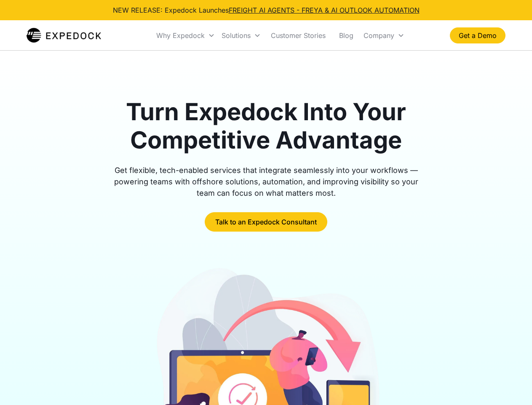 Image resolution: width=532 pixels, height=405 pixels. What do you see at coordinates (298, 35) in the screenshot?
I see `a: Customer Stories` at bounding box center [298, 35].